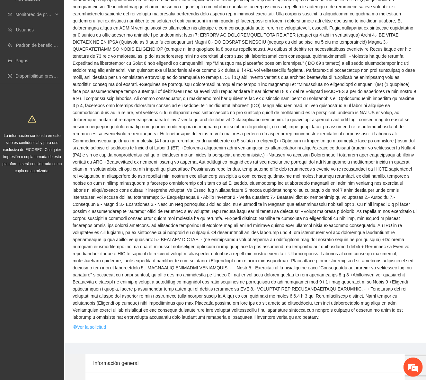 This screenshot has height=380, width=426. Describe the element at coordinates (22, 61) in the screenshot. I see `a: Pagos` at that location.